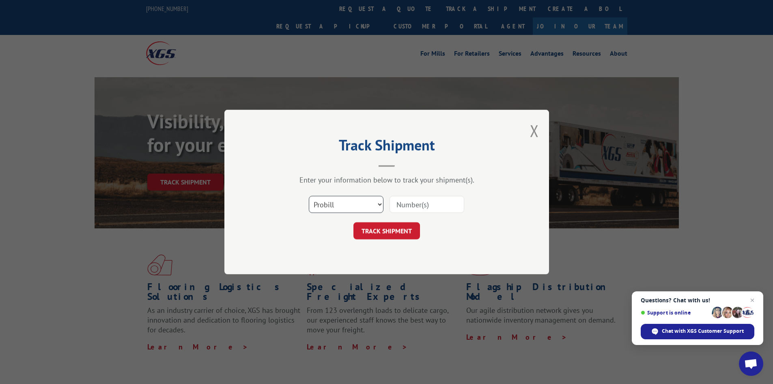  I want to click on h2: Track Shipment, so click(387, 147).